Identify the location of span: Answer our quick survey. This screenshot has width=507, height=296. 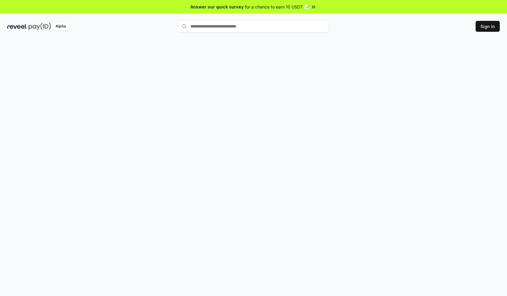
(217, 7).